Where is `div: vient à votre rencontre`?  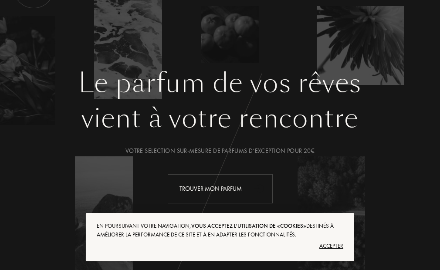 div: vient à votre rencontre is located at coordinates (220, 118).